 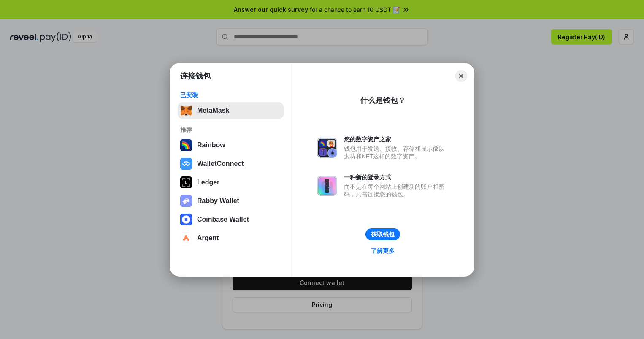 I want to click on div: 钱包用于发送、接收、存储和显示像以太坊和NFT这样的数字资产。, so click(x=396, y=153).